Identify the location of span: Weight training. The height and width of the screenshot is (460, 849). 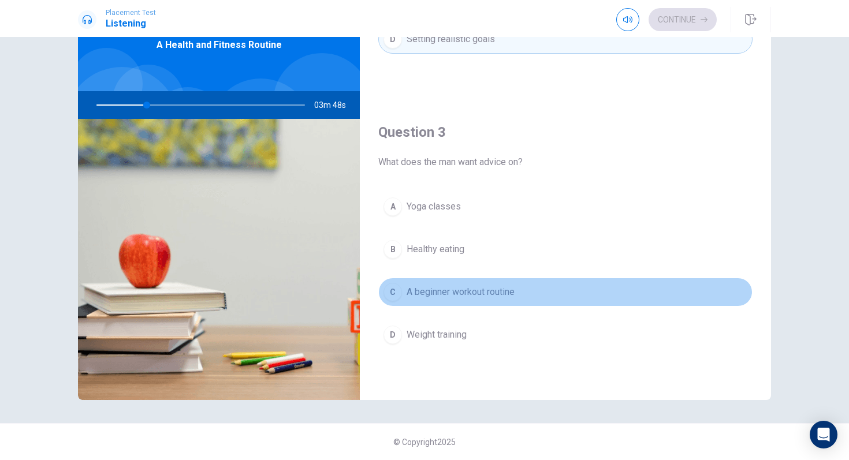
(437, 335).